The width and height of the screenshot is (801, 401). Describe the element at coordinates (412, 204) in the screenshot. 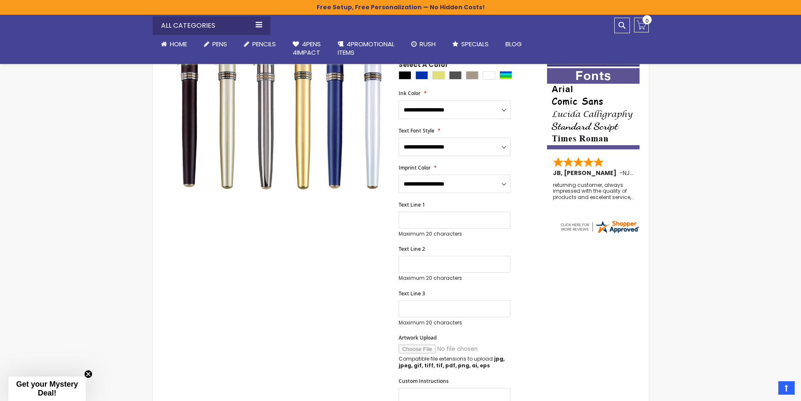

I see `span: Text Line 1` at that location.